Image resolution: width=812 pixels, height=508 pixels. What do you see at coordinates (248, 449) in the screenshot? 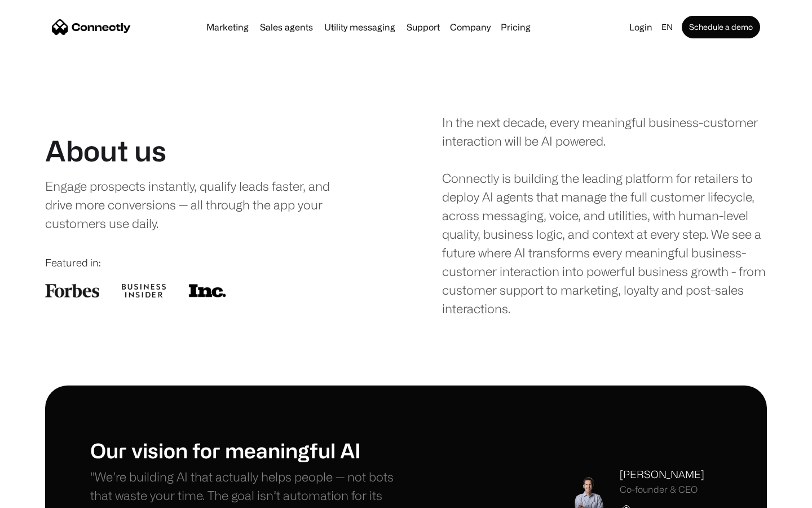
I see `h1: Our vision for meaningful AI` at bounding box center [248, 449].